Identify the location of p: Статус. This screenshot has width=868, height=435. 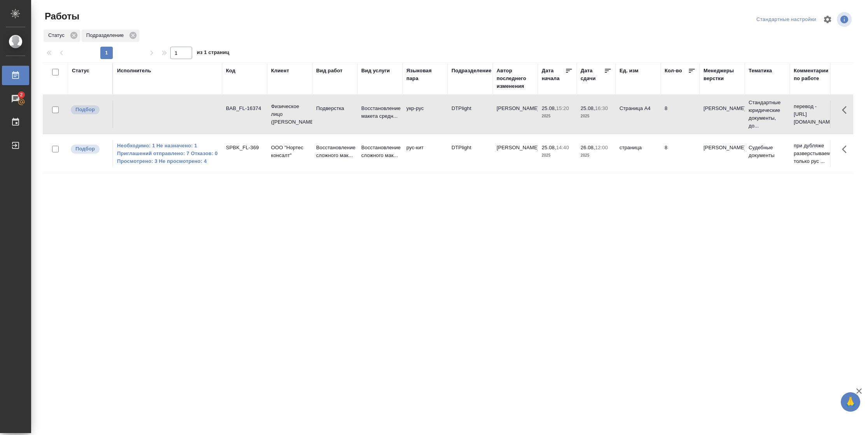
(58, 35).